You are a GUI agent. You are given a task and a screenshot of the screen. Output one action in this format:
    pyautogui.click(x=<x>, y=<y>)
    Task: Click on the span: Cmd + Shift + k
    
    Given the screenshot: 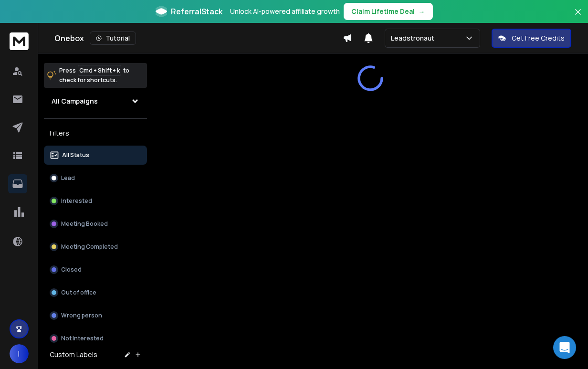 What is the action you would take?
    pyautogui.click(x=99, y=70)
    